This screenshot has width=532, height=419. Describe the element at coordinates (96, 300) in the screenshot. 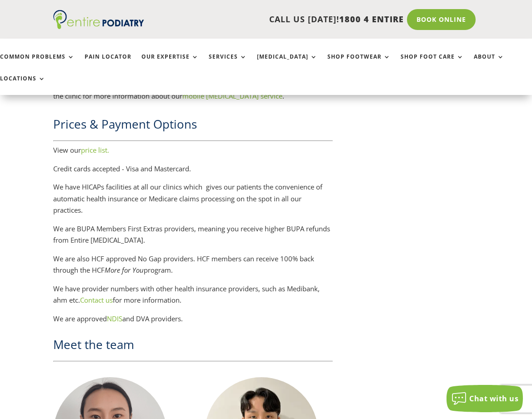

I see `a: Contact us` at that location.